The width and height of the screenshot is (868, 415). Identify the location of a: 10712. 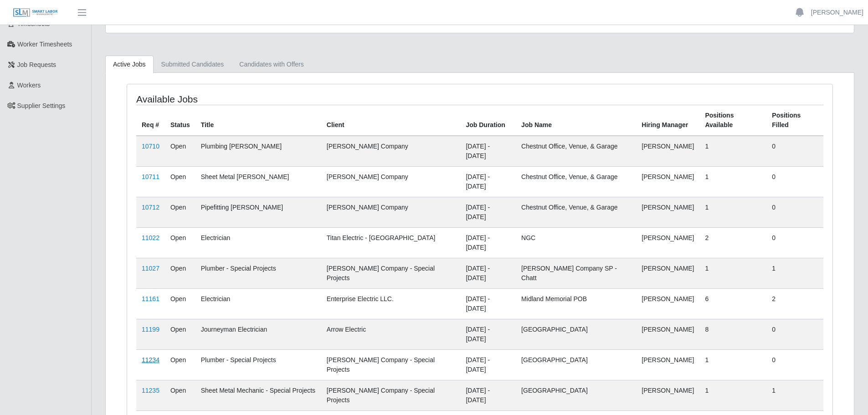
(150, 207).